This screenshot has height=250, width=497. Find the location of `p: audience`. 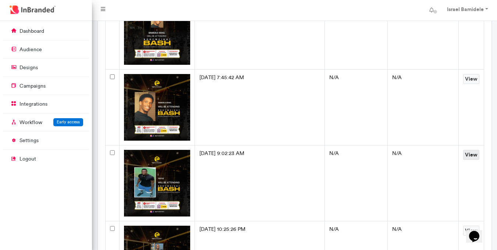

p: audience is located at coordinates (31, 50).